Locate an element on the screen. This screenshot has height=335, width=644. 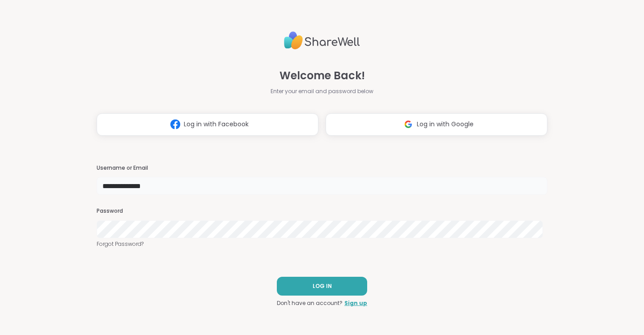
span: Welcome Back! is located at coordinates (322, 76).